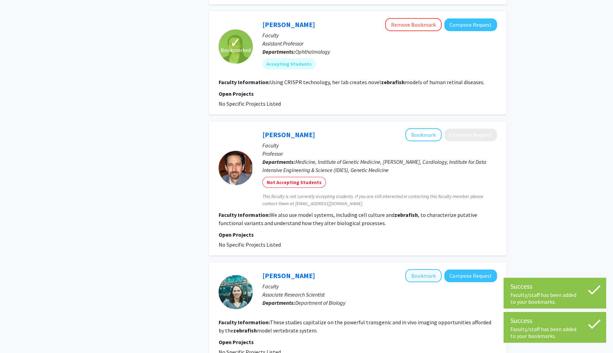  I want to click on span: Bookmarked, so click(236, 50).